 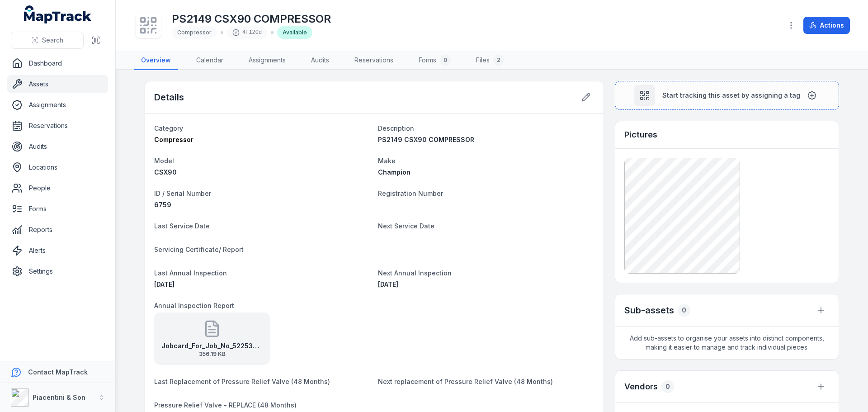 What do you see at coordinates (58, 167) in the screenshot?
I see `a: Locations` at bounding box center [58, 167].